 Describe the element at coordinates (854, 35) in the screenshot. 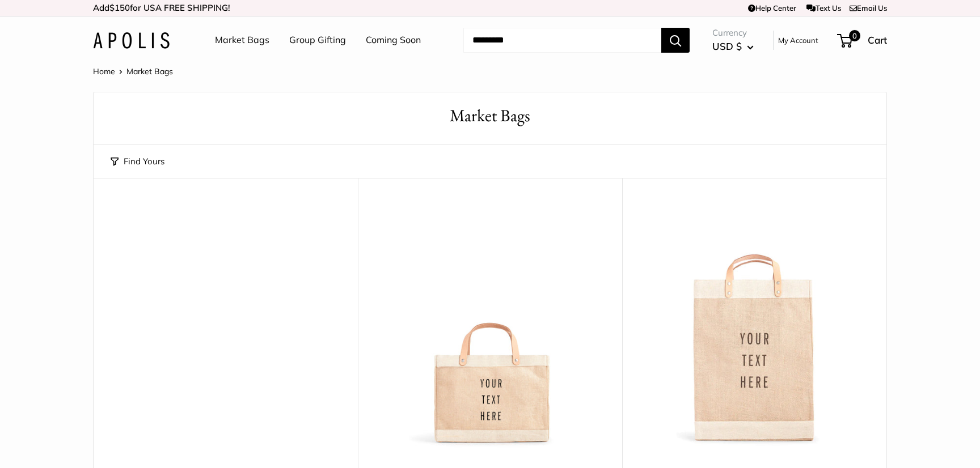

I see `span: 0` at that location.